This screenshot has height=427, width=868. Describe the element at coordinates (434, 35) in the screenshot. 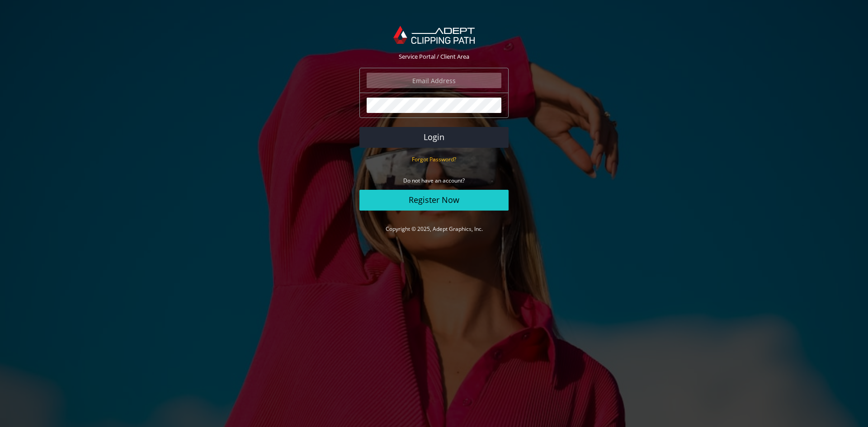

I see `img: Adept Graphics` at that location.